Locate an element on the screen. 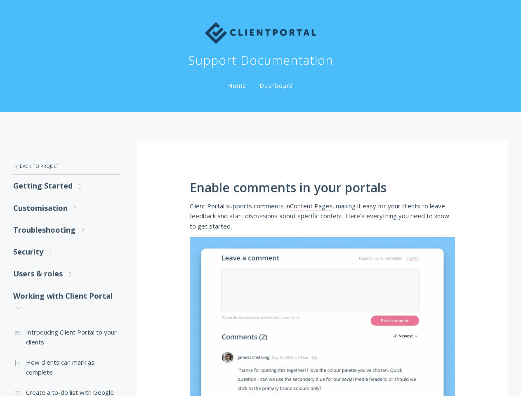 The image size is (521, 396). a: Troubleshooting is located at coordinates (67, 230).